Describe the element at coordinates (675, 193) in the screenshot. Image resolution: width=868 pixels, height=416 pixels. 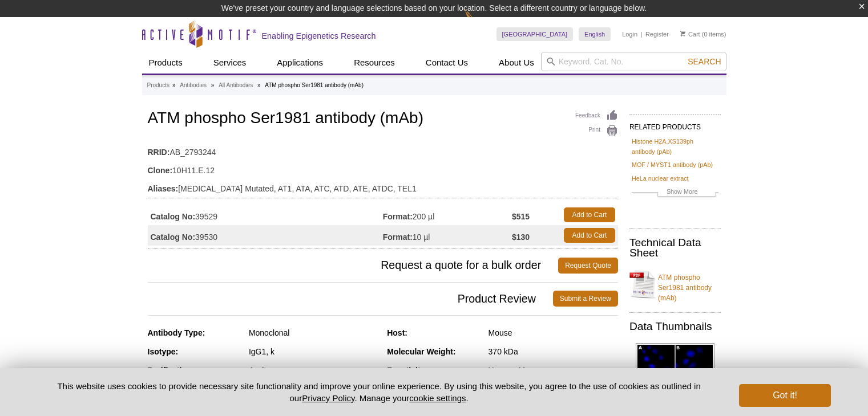
I see `a: Show More` at that location.